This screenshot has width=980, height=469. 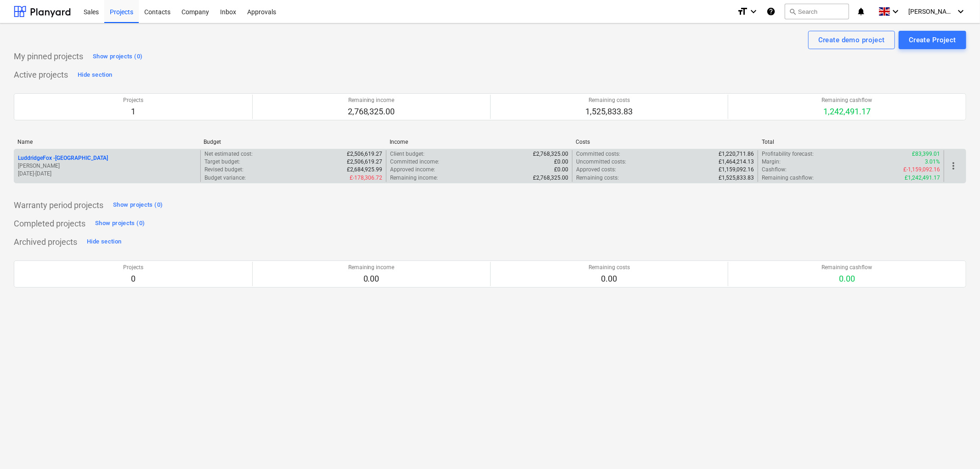 What do you see at coordinates (932, 40) in the screenshot?
I see `button: Create Project` at bounding box center [932, 40].